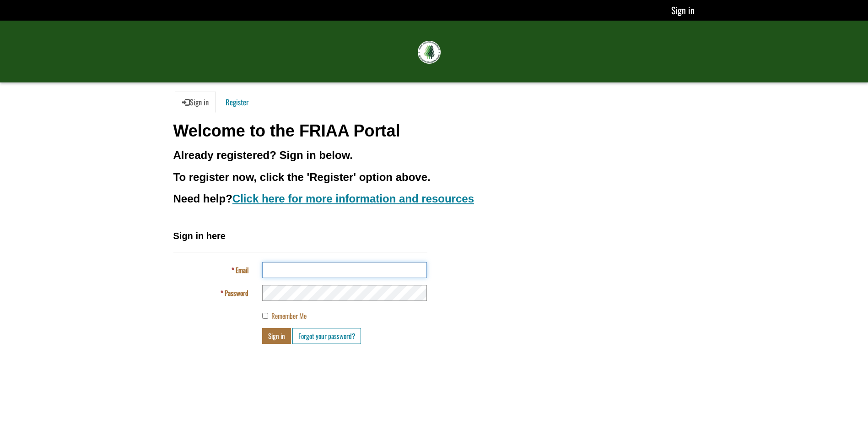 The width and height of the screenshot is (868, 437). I want to click on span: Password, so click(237, 293).